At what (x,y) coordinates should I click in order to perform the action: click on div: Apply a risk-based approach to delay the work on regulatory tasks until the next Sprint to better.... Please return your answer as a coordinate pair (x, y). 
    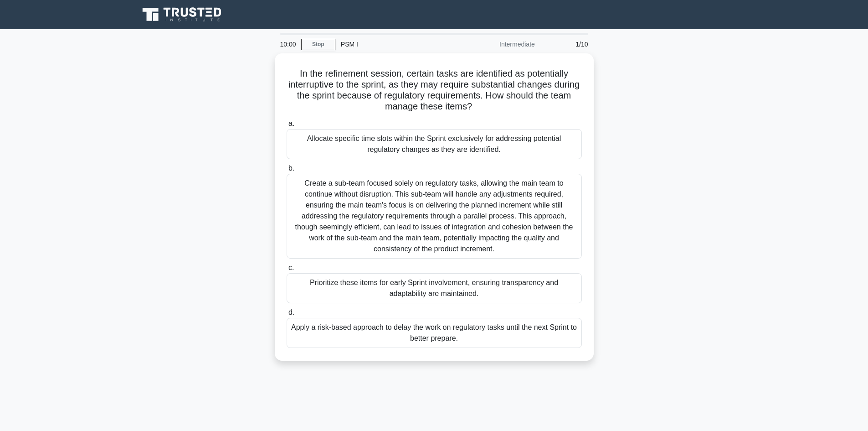
    Looking at the image, I should click on (434, 333).